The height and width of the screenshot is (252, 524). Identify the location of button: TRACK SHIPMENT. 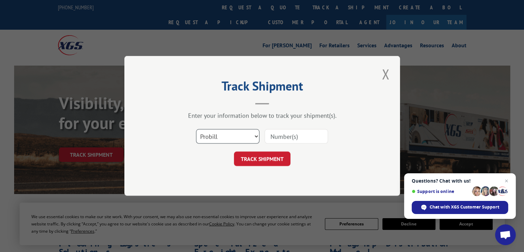
(262, 159).